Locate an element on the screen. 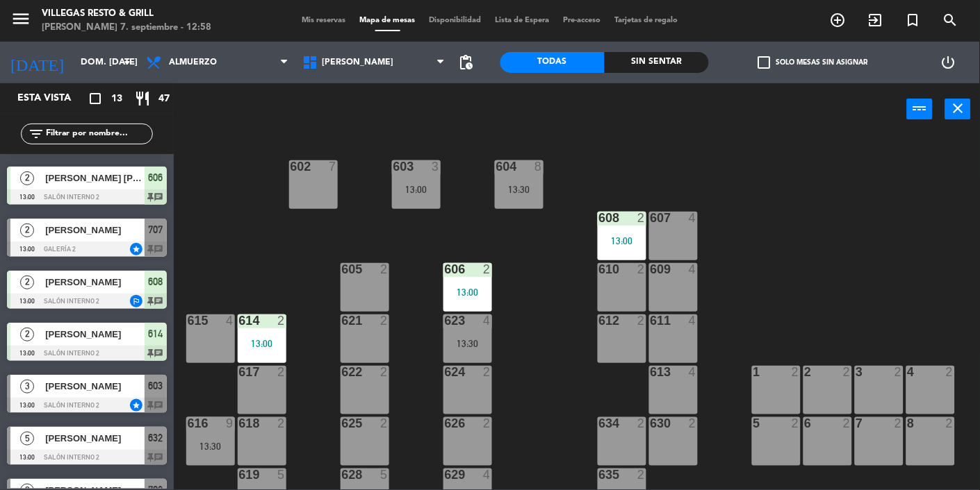  div: 615 is located at coordinates (187, 321).